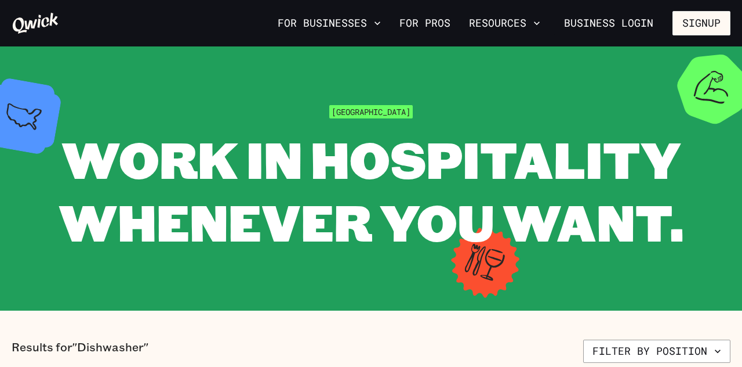 The image size is (742, 367). I want to click on button: For Businesses, so click(329, 23).